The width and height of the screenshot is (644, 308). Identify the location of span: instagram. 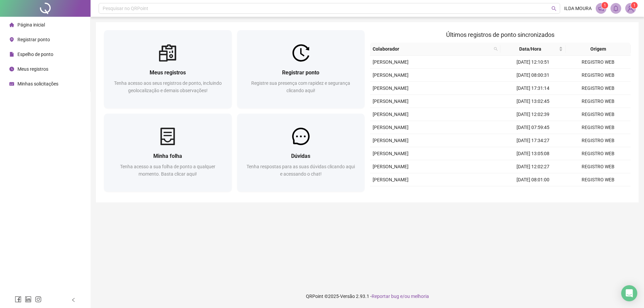
(38, 299).